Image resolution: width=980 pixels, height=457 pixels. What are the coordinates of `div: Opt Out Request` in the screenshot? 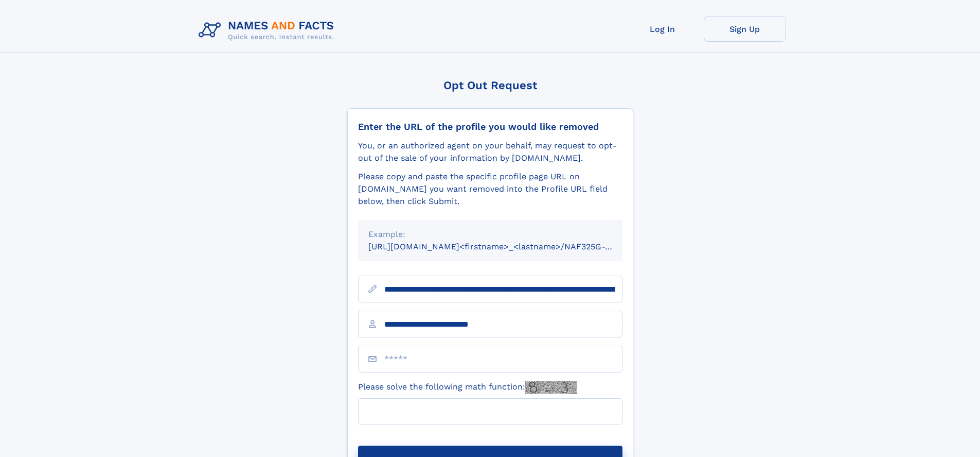 It's located at (490, 85).